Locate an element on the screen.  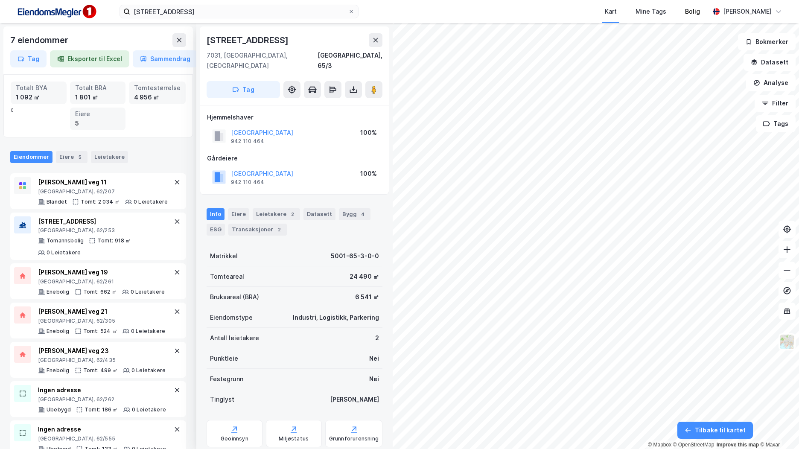
img: Z is located at coordinates (787, 342).